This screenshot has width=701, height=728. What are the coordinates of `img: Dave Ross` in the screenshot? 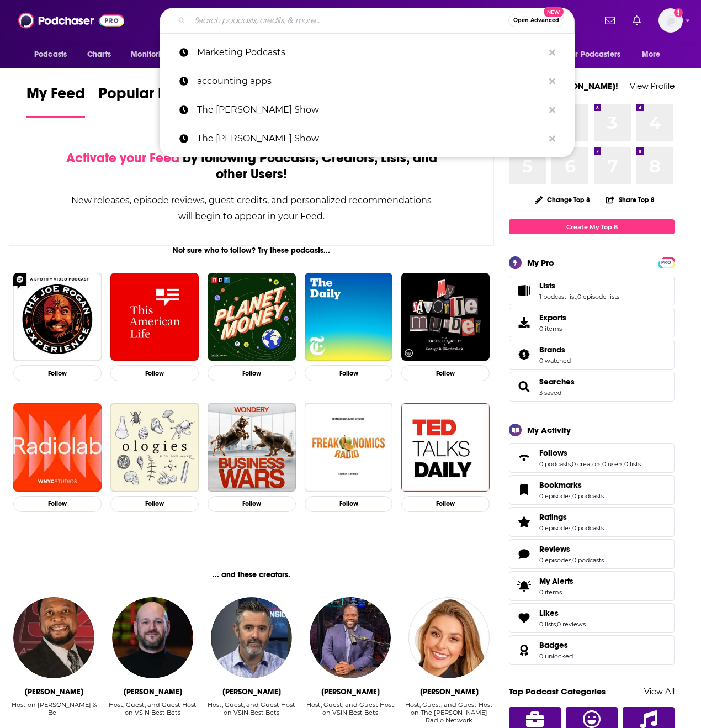 It's located at (251, 637).